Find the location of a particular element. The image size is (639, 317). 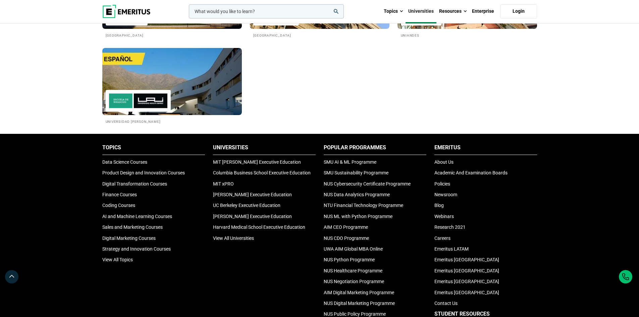

a: View All Topics is located at coordinates (117, 260).